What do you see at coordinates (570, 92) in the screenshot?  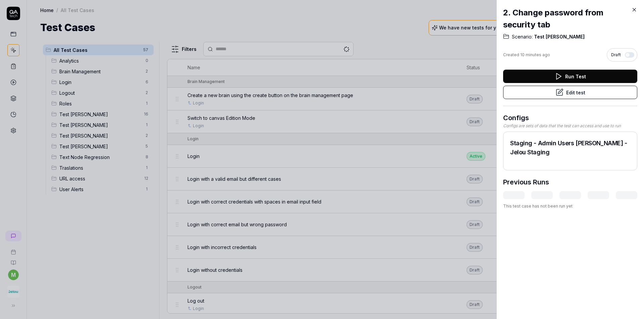 I see `a: Edit test` at bounding box center [570, 92].